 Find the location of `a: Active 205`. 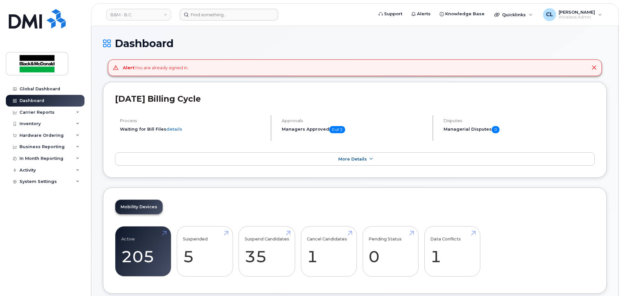

a: Active 205 is located at coordinates (143, 251).